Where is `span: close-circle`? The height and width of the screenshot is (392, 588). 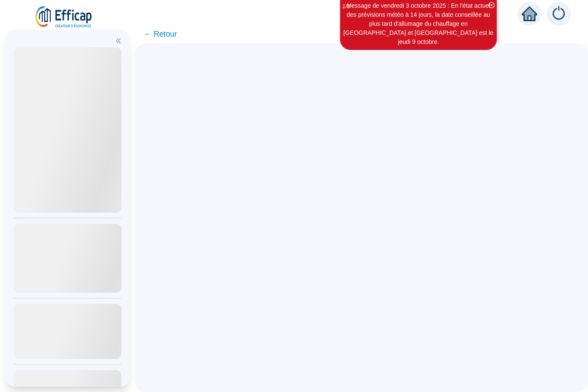 span: close-circle is located at coordinates (492, 5).